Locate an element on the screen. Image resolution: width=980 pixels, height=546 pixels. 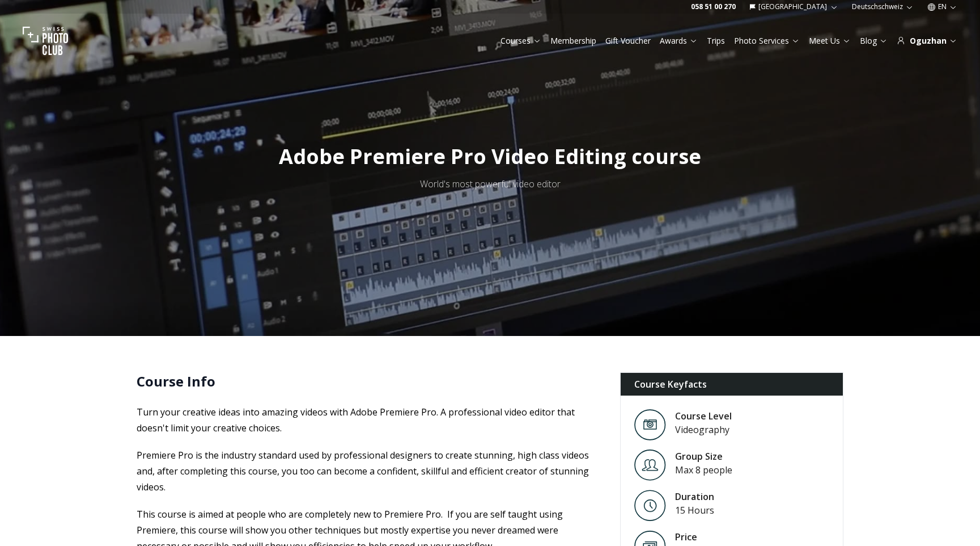
button: Blog is located at coordinates (873, 40).